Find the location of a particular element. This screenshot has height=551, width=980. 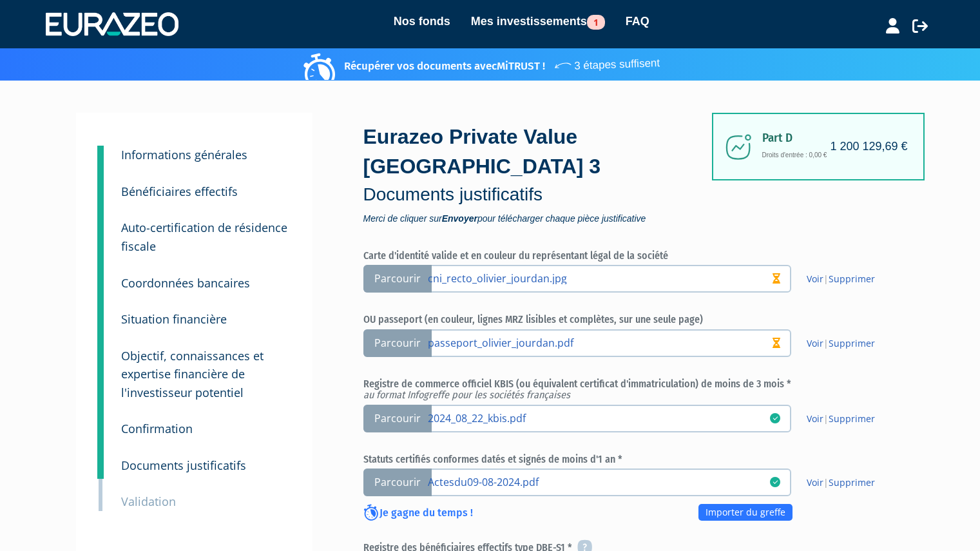

h6: Carte d'identité valide et en couleur du représentant légal de la société is located at coordinates (631, 256).